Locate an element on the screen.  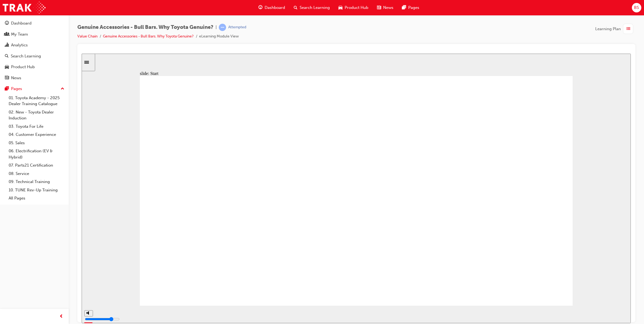
span: Dashboard is located at coordinates (275, 7).